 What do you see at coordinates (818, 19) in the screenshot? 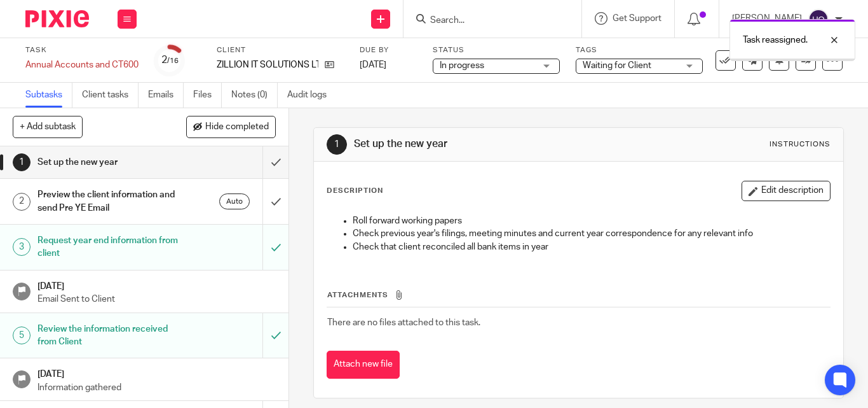
I see `img: svg%3E` at bounding box center [818, 19].